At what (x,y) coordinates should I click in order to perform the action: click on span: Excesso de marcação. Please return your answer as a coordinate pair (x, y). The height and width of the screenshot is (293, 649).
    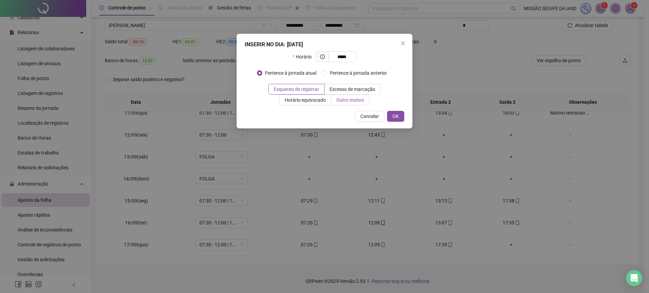
    Looking at the image, I should click on (352, 89).